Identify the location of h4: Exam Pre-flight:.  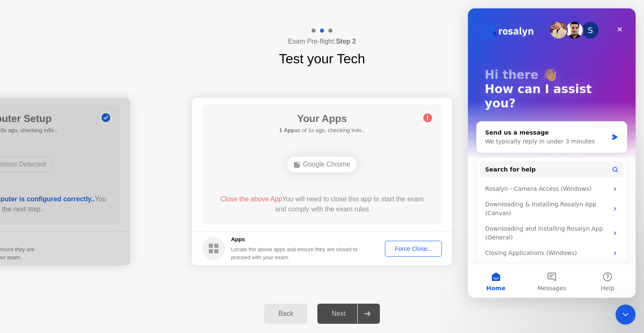
(322, 41).